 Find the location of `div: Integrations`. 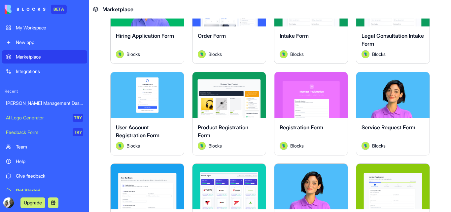

div: Integrations is located at coordinates (50, 71).